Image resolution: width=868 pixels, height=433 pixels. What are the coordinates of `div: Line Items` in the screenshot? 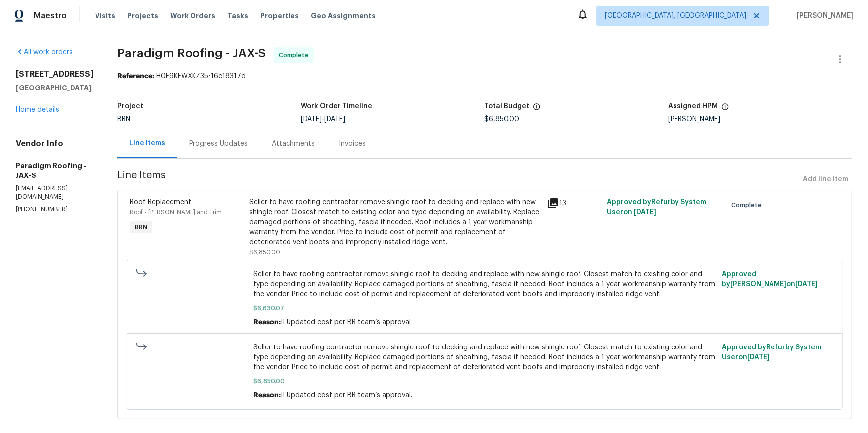 It's located at (147, 143).